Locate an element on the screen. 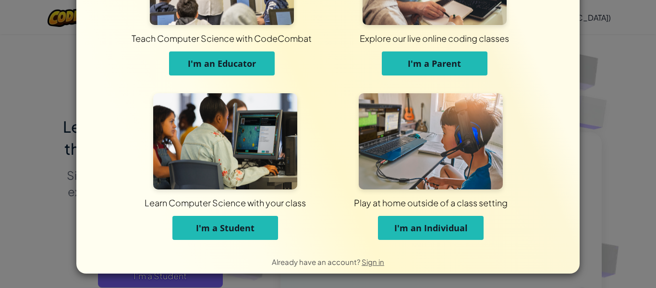  button: I'm an Educator is located at coordinates (222, 63).